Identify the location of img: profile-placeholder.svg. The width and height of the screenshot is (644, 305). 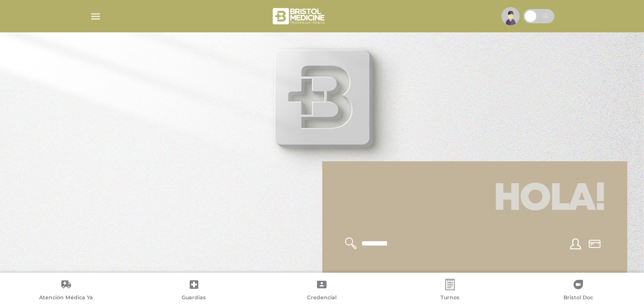
(510, 17).